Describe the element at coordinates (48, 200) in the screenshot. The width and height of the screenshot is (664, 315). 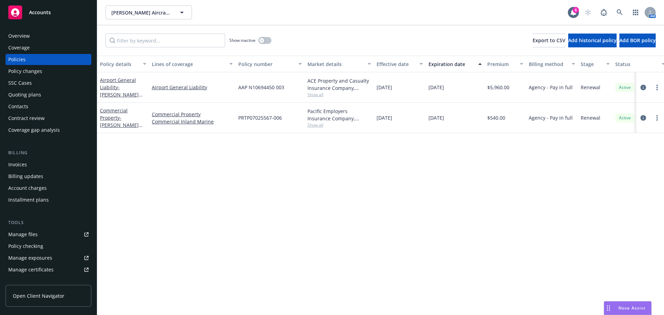
I see `a: Installment plans` at that location.